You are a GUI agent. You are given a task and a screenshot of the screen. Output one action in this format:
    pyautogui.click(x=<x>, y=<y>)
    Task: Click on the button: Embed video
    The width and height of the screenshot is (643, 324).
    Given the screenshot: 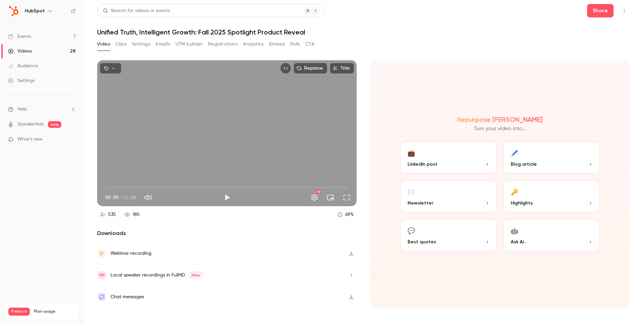 What is the action you would take?
    pyautogui.click(x=285, y=68)
    